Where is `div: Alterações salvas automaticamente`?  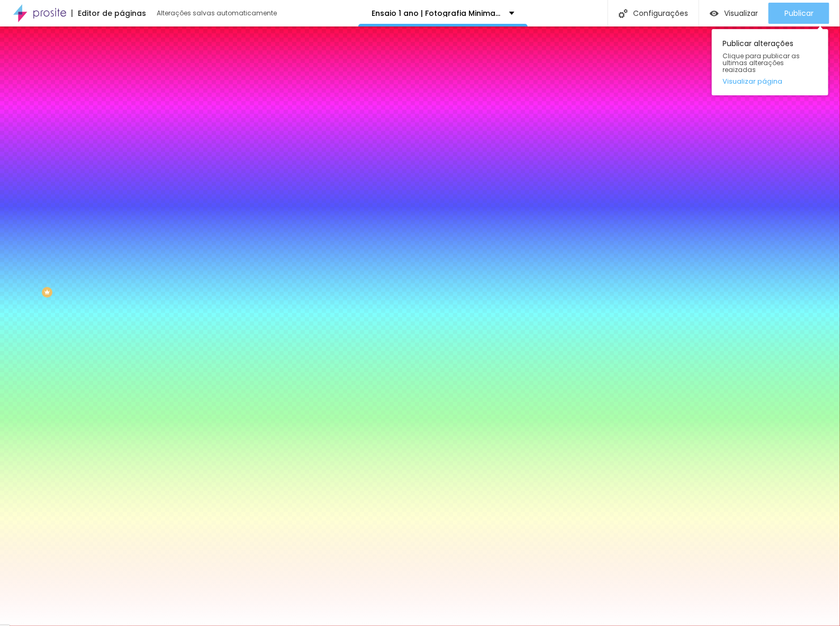 div: Alterações salvas automaticamente is located at coordinates (217, 13).